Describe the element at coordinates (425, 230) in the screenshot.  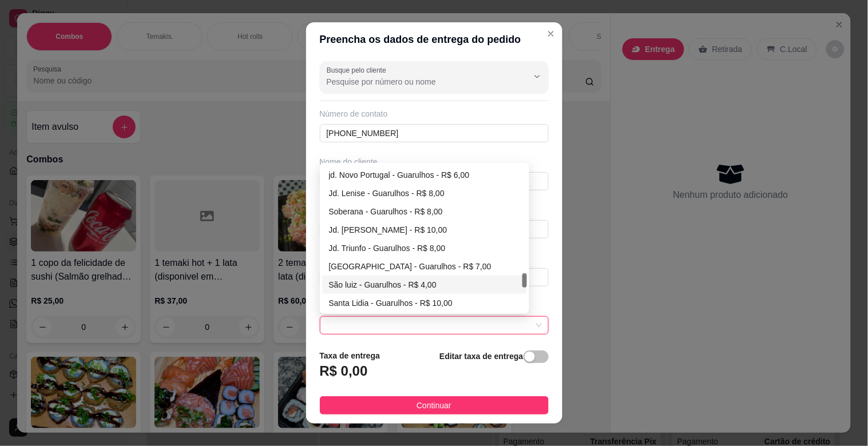
I see `div: Jd. Anita Garibaldi - Guarulhos - R$ 10,00` at that location.